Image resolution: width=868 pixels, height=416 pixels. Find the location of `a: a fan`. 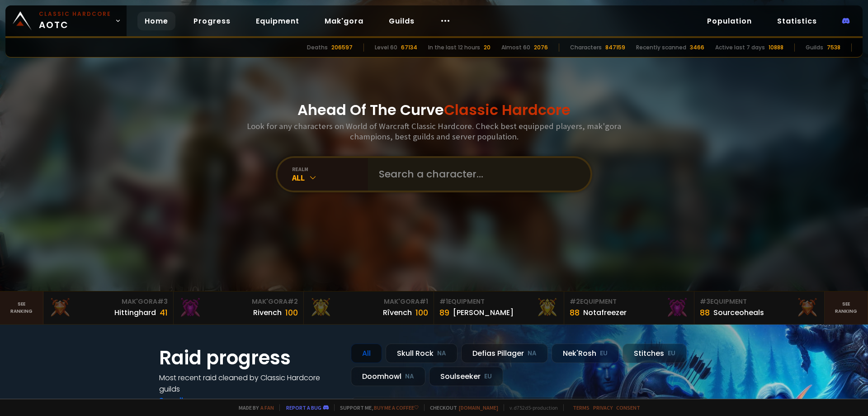

a: a fan is located at coordinates (267, 407).